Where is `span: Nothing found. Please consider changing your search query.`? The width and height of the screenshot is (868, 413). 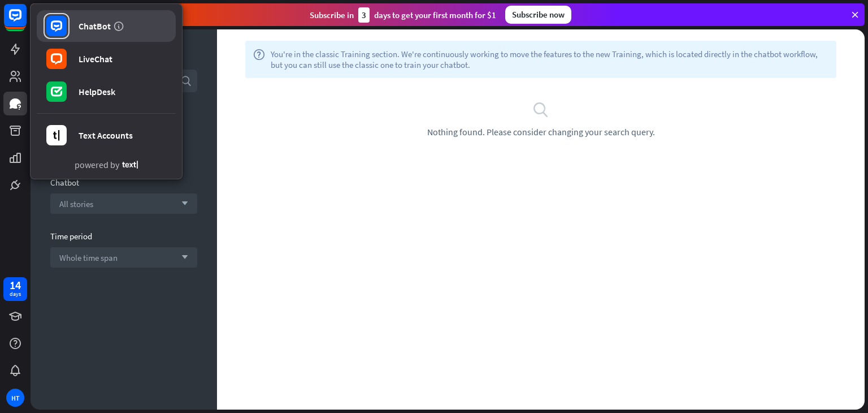
span: Nothing found. Please consider changing your search query. is located at coordinates (541, 131).